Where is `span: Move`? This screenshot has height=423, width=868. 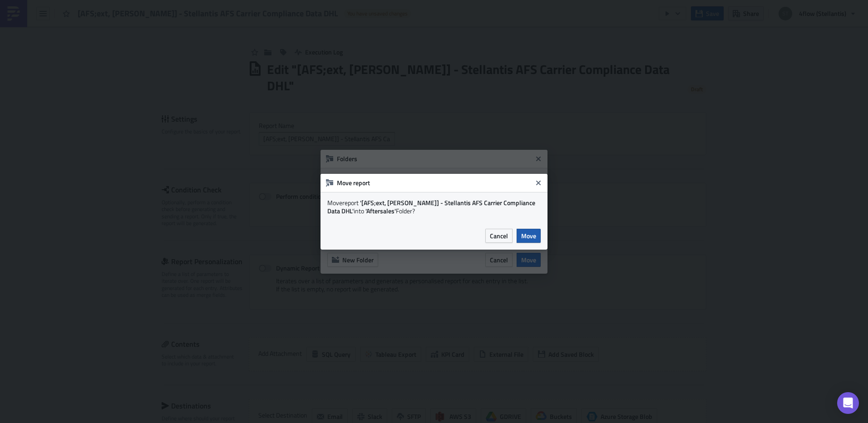 span: Move is located at coordinates (528, 235).